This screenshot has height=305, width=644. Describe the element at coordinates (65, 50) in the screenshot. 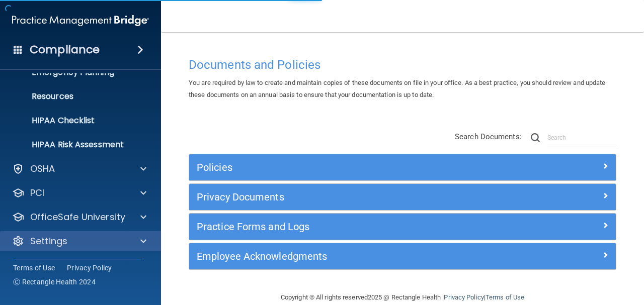

I see `h4: Compliance` at that location.